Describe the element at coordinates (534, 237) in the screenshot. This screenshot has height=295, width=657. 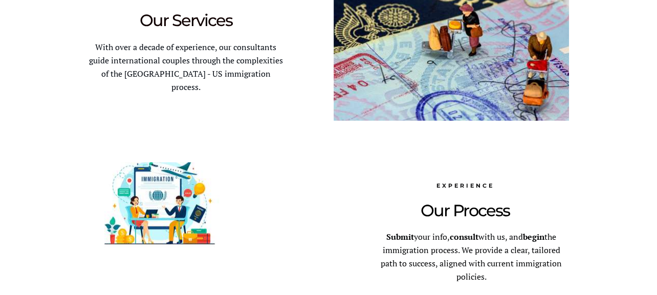
I see `strong: begin` at that location.